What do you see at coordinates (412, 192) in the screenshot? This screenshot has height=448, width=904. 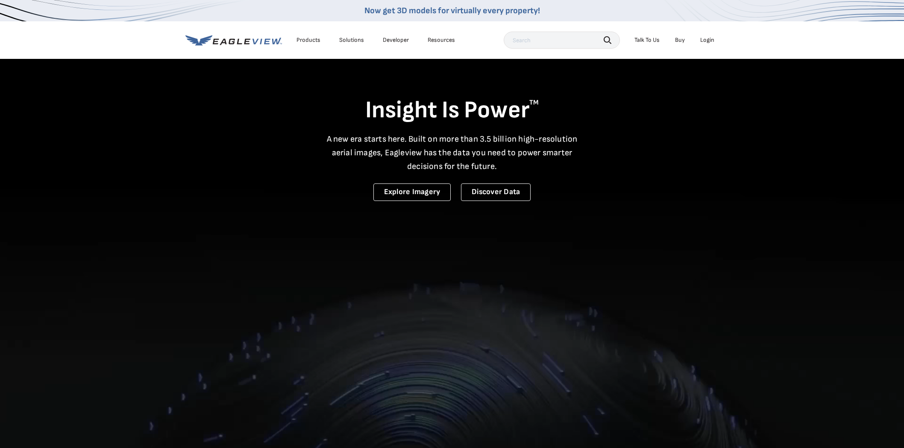 I see `a: Explore Imagery` at bounding box center [412, 192].